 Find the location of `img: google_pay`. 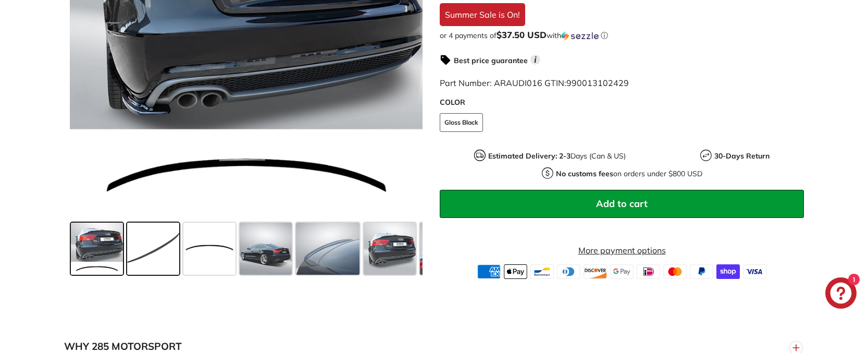

img: google_pay is located at coordinates (621, 272).